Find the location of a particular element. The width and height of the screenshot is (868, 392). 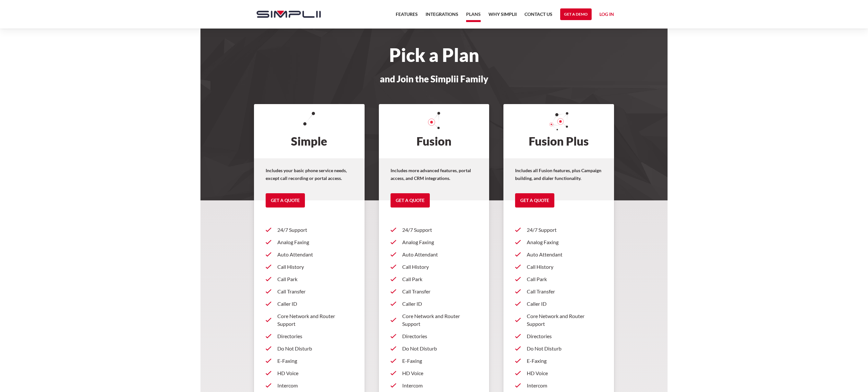

a: Contact US is located at coordinates (539, 16).